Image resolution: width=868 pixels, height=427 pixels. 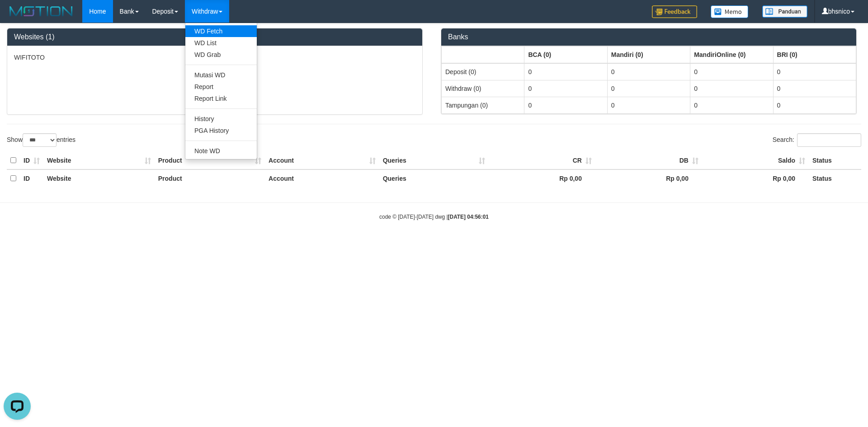 I want to click on a: PGA History, so click(x=221, y=131).